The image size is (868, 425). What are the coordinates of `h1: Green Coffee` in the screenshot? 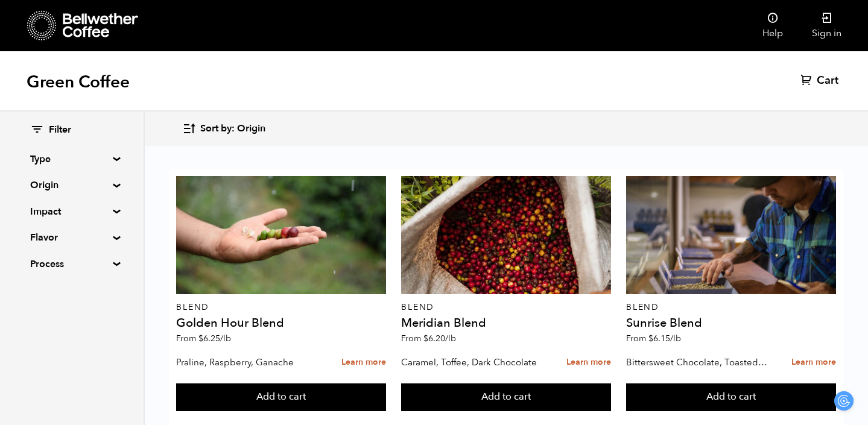 It's located at (78, 82).